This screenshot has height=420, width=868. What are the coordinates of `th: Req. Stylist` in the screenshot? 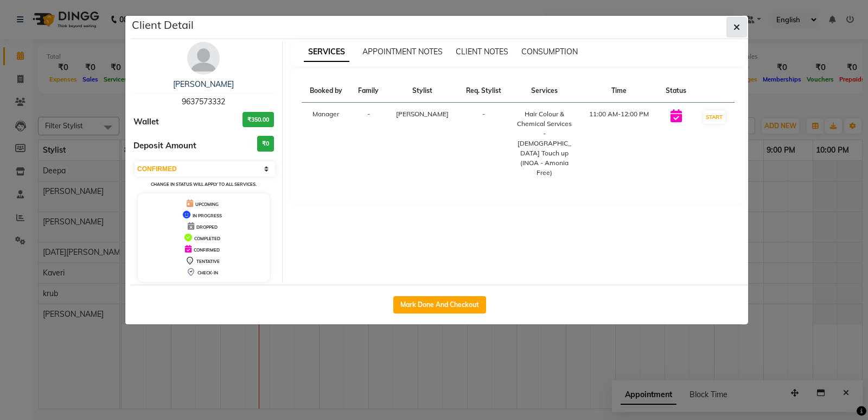 It's located at (483, 91).